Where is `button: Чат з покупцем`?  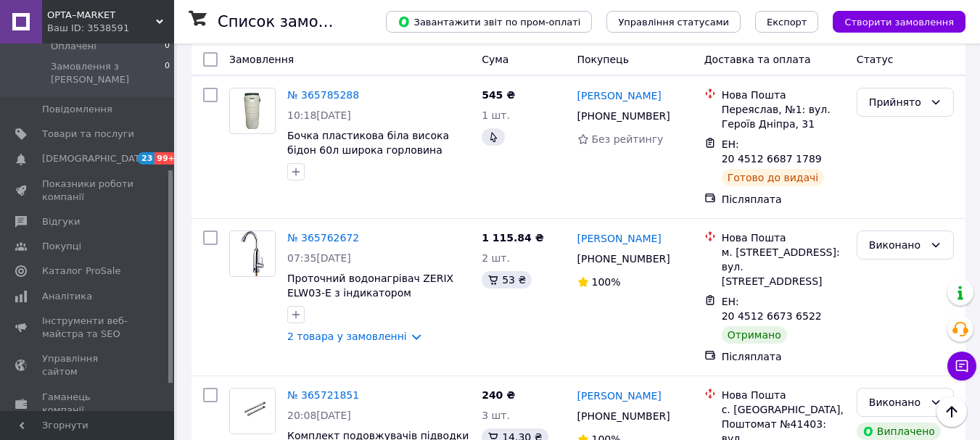
button: Чат з покупцем is located at coordinates (962, 366).